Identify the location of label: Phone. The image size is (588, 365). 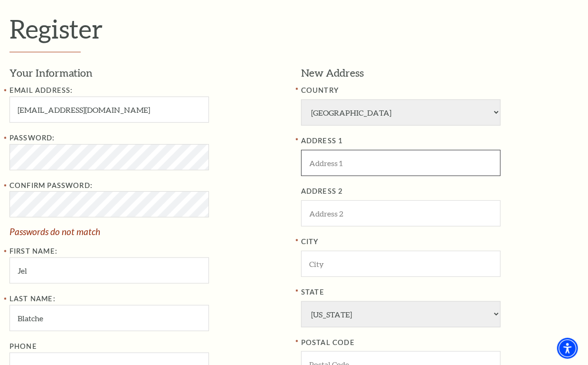
(23, 346).